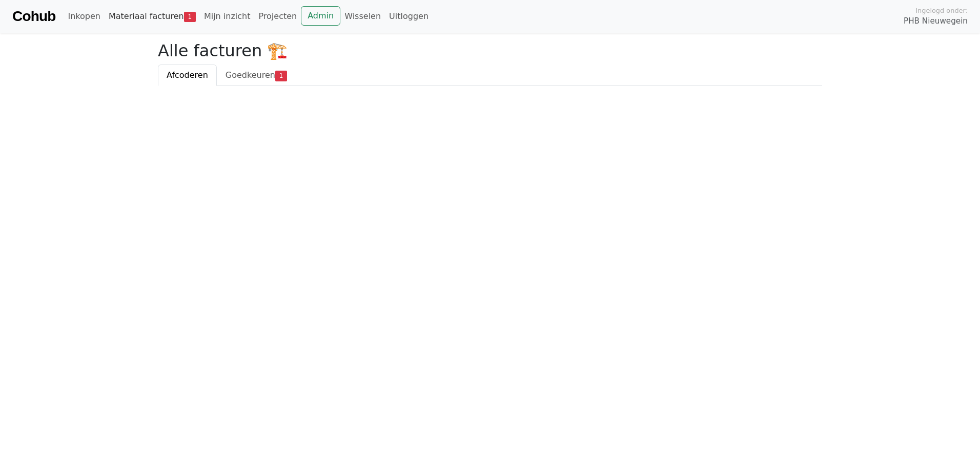  What do you see at coordinates (936, 21) in the screenshot?
I see `span: PHB Nieuwegein` at bounding box center [936, 21].